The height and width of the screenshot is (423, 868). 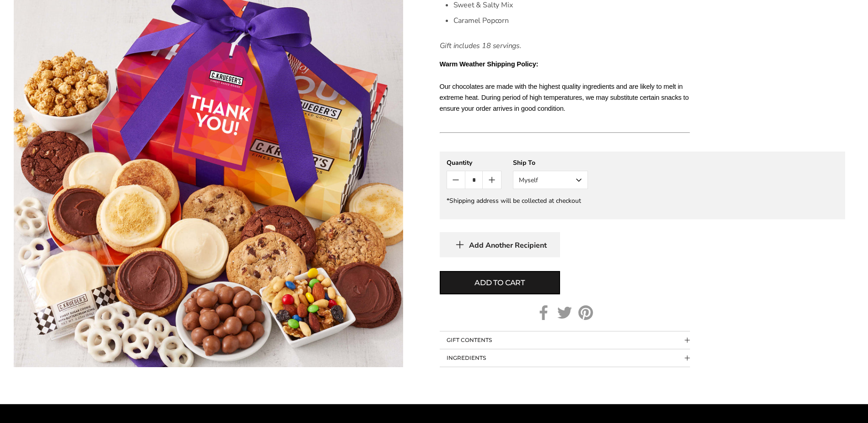 What do you see at coordinates (480, 46) in the screenshot?
I see `i: Gift includes 18 servings.` at bounding box center [480, 46].